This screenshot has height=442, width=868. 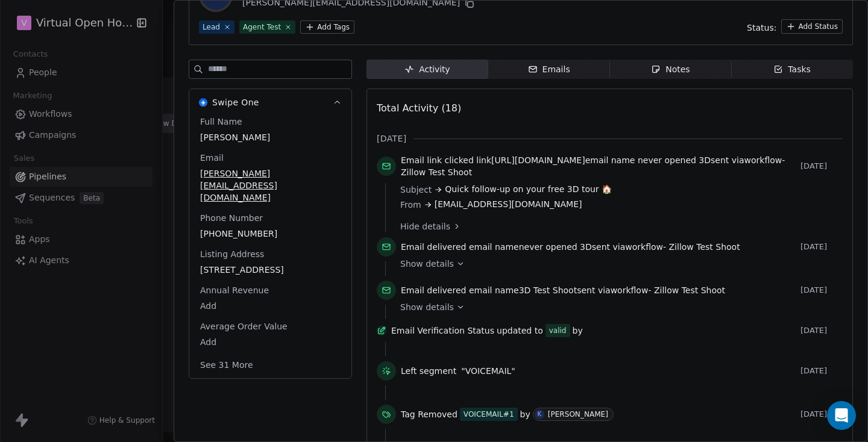 What do you see at coordinates (520, 331) in the screenshot?
I see `span: updated to` at bounding box center [520, 331].